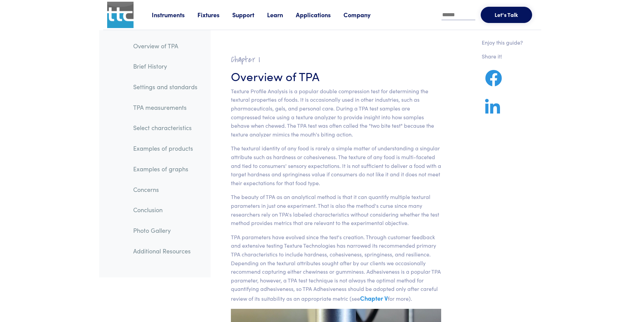 This screenshot has width=644, height=322. Describe the element at coordinates (165, 230) in the screenshot. I see `a: Photo Gallery` at that location.